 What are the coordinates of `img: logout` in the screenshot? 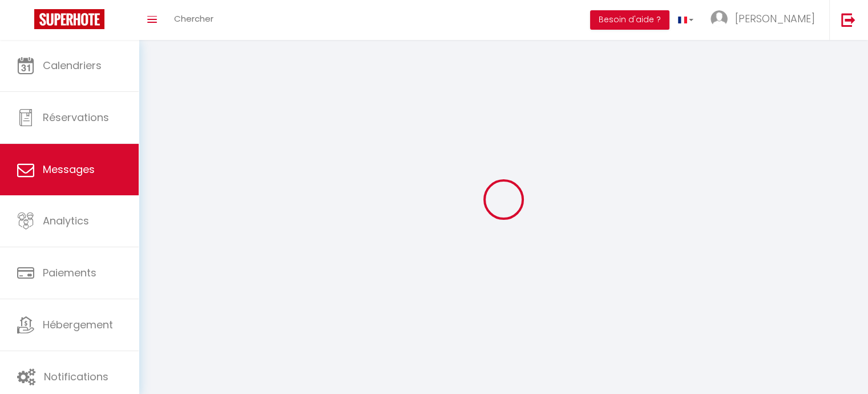 It's located at (848, 20).